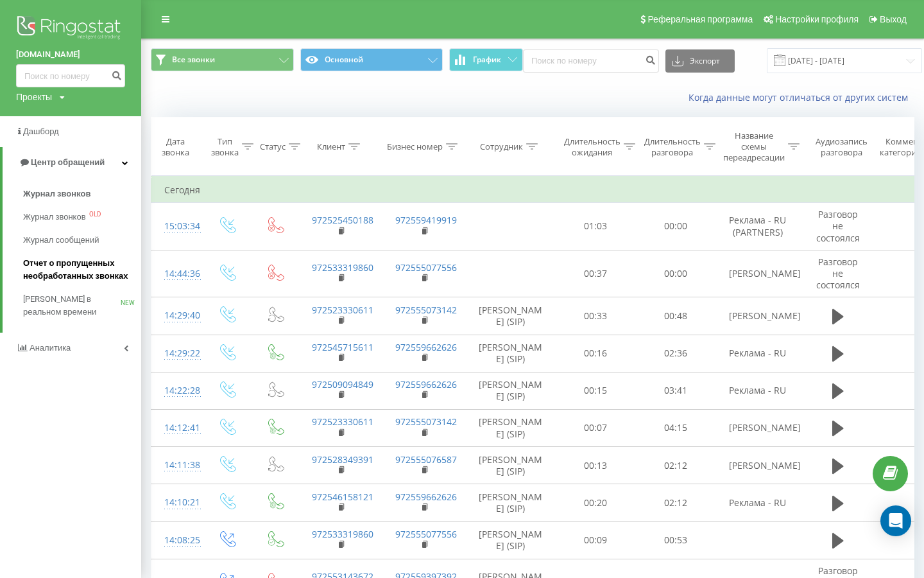 The image size is (924, 578). What do you see at coordinates (177, 353) in the screenshot?
I see `div: 14:29:22` at bounding box center [177, 353].